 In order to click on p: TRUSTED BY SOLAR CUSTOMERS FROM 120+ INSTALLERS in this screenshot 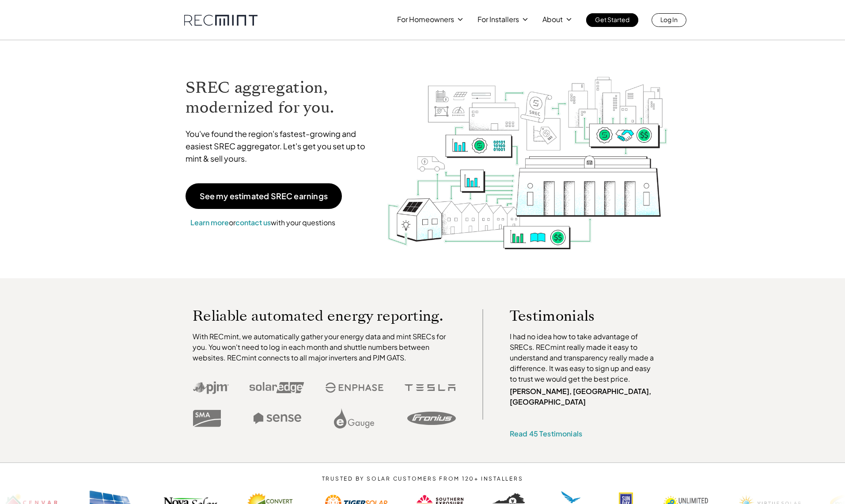, I will do `click(422, 478)`.